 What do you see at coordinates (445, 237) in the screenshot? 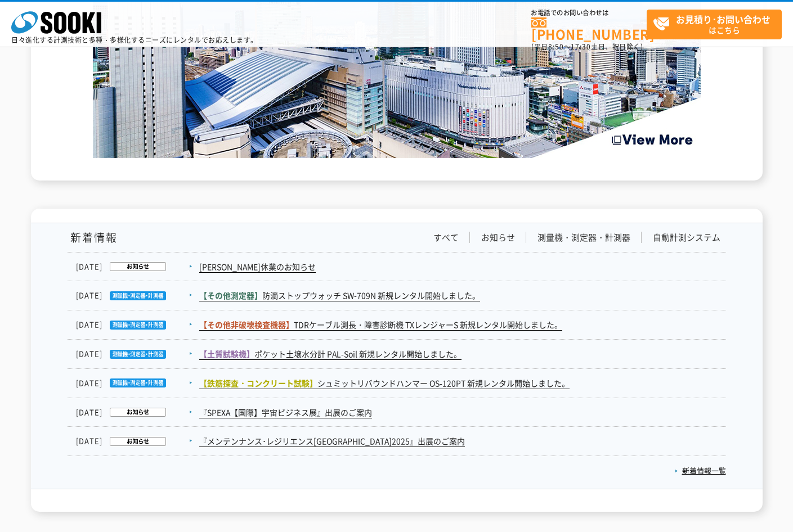
I see `a: すべて` at bounding box center [445, 237].